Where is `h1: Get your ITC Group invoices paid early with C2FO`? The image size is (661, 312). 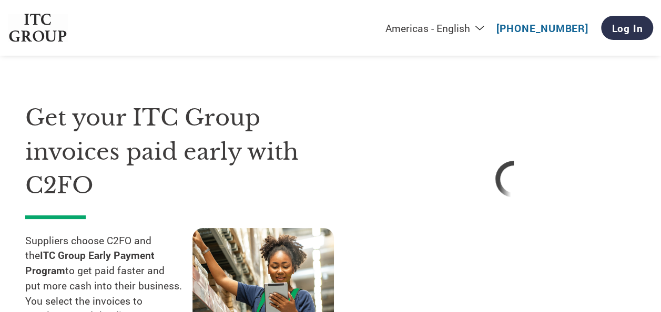 h1: Get your ITC Group invoices paid early with C2FO is located at coordinates (192, 152).